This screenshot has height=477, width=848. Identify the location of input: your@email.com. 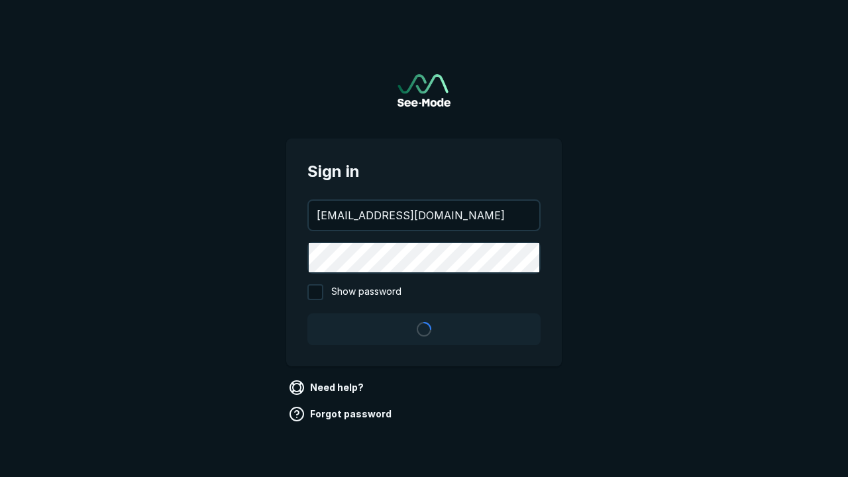
(424, 215).